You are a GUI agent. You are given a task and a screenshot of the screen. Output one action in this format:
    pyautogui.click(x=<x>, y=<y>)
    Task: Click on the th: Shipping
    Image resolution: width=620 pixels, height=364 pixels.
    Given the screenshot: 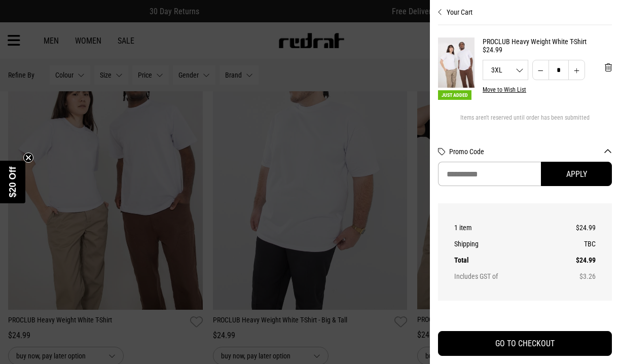 What is the action you would take?
    pyautogui.click(x=503, y=244)
    